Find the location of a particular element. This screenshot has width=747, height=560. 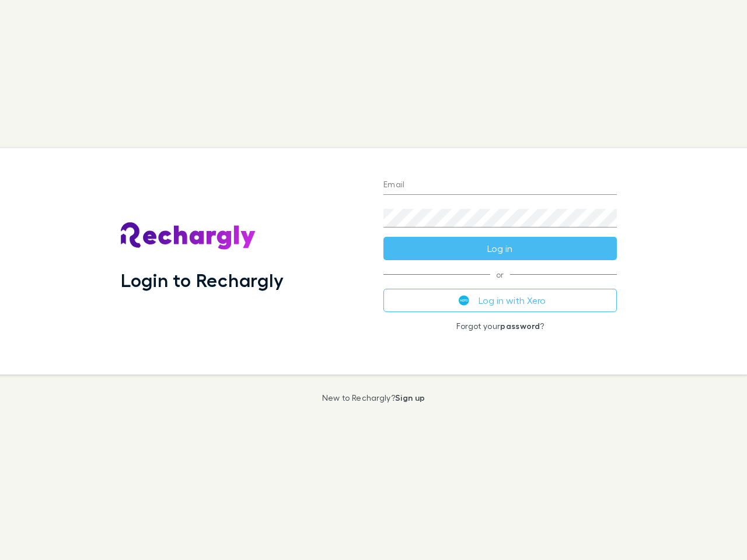

h1: Login to Rechargly is located at coordinates (202, 280).